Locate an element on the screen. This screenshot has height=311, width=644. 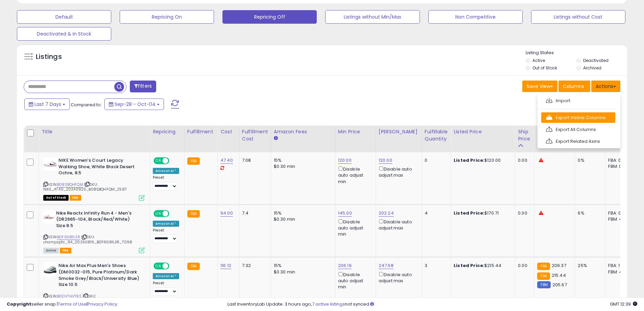
a: 47.40 is located at coordinates (227, 160).